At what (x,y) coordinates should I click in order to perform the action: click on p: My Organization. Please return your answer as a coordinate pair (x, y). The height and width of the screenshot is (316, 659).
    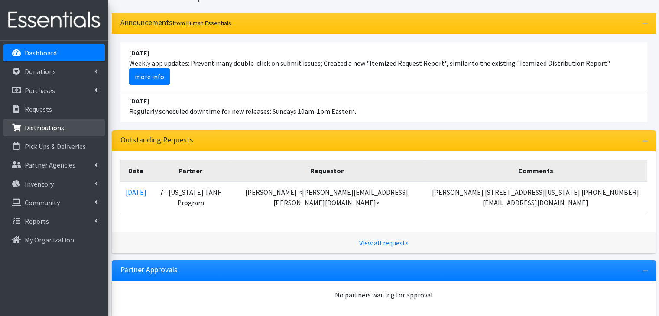
    Looking at the image, I should click on (49, 240).